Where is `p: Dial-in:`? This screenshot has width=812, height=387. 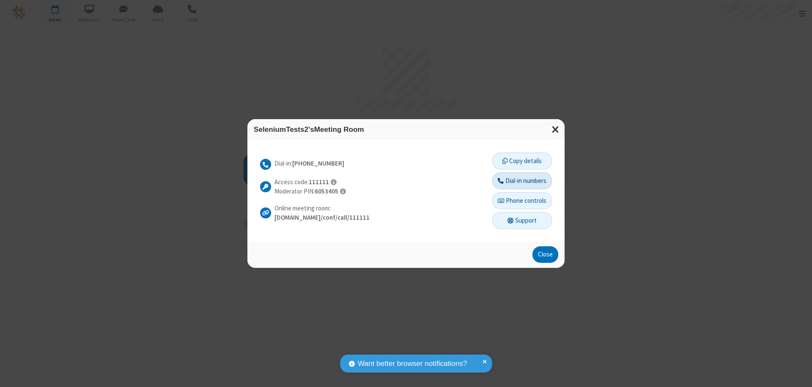 p: Dial-in: is located at coordinates (309, 164).